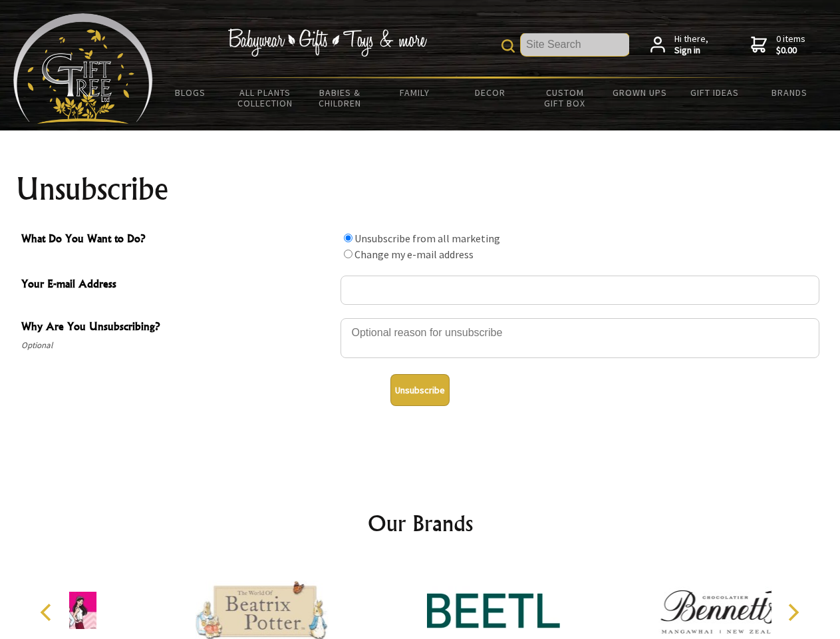 The image size is (840, 639). What do you see at coordinates (793, 612) in the screenshot?
I see `button: Next` at bounding box center [793, 612].